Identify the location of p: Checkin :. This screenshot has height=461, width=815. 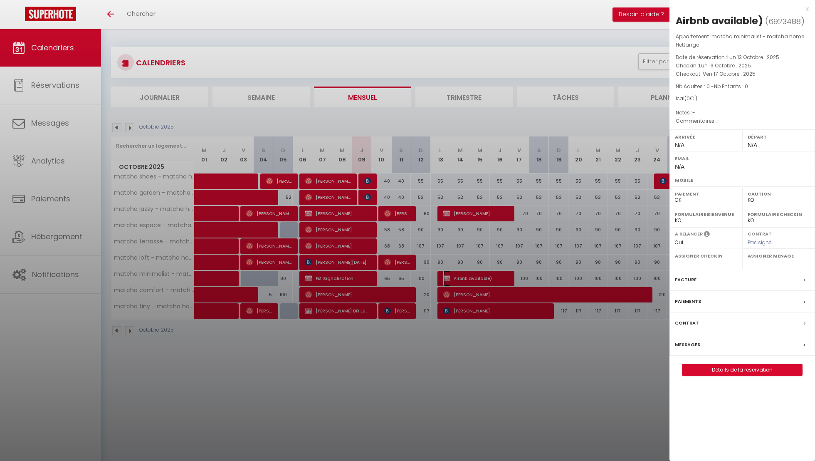
(742, 66).